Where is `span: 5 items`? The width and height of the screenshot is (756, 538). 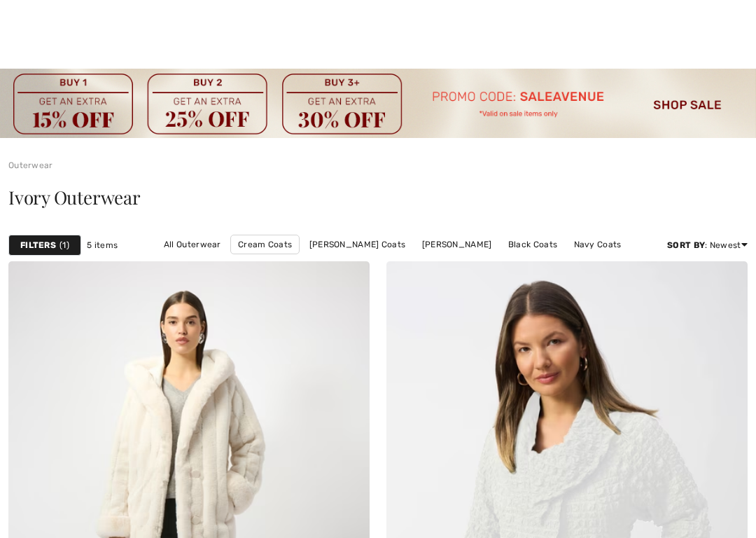
span: 5 items is located at coordinates (102, 245).